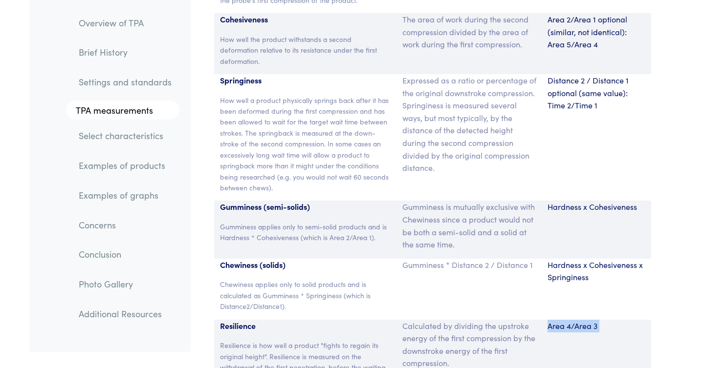 Image resolution: width=704 pixels, height=368 pixels. Describe the element at coordinates (305, 50) in the screenshot. I see `p: How well the product withstands a second deformation relative to its resistance under the first d...` at that location.